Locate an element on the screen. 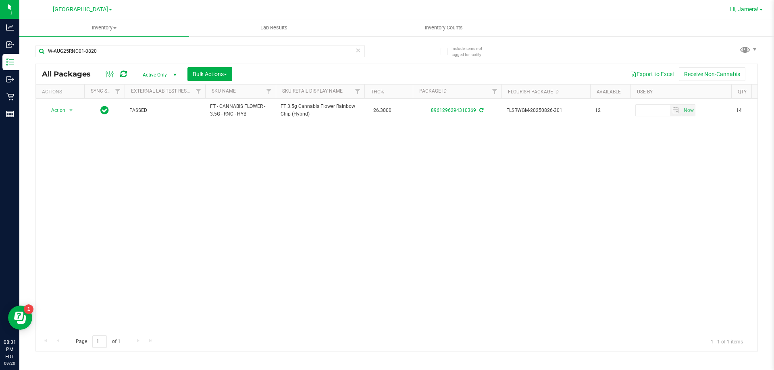 The width and height of the screenshot is (774, 370). span: 14 is located at coordinates (751, 110).